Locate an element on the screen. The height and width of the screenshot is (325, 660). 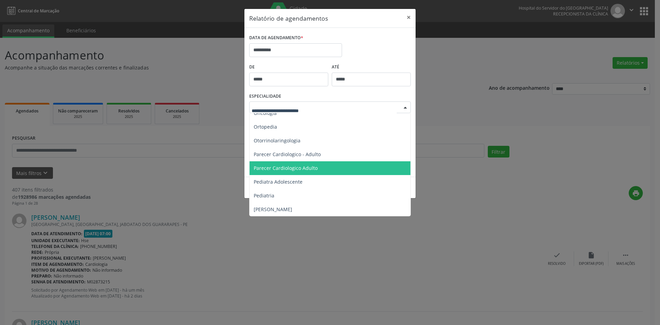
span: Pediatra Adolescente is located at coordinates (278, 182).